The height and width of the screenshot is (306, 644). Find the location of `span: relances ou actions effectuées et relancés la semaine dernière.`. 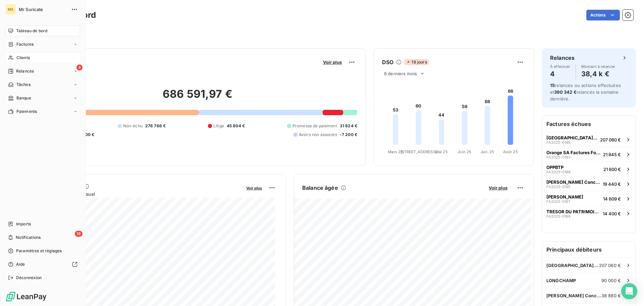

span: relances ou actions effectuées et relancés la semaine dernière. is located at coordinates (585, 92).